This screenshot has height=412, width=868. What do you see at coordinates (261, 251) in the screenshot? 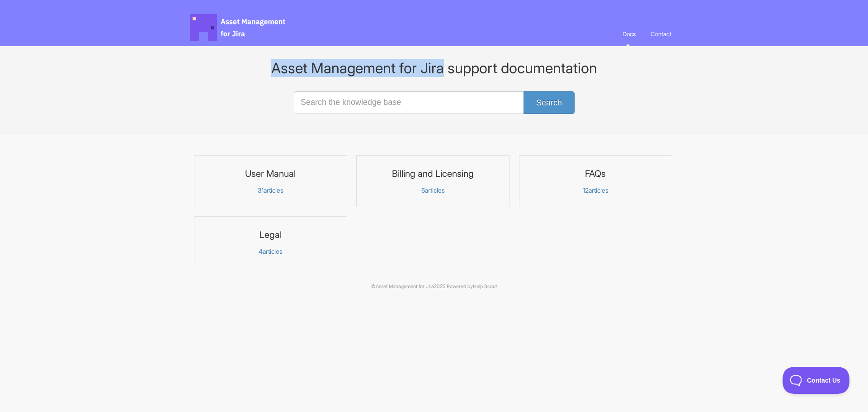
I see `span: 4` at bounding box center [261, 251].